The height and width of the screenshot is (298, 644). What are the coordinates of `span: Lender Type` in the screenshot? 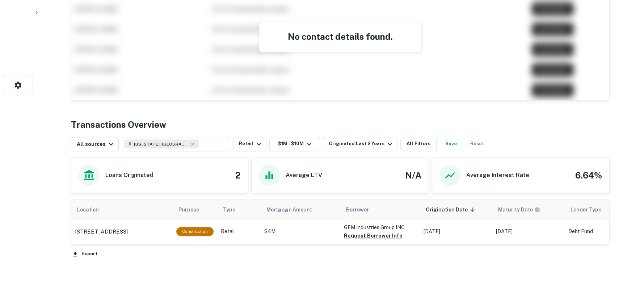 It's located at (585, 210).